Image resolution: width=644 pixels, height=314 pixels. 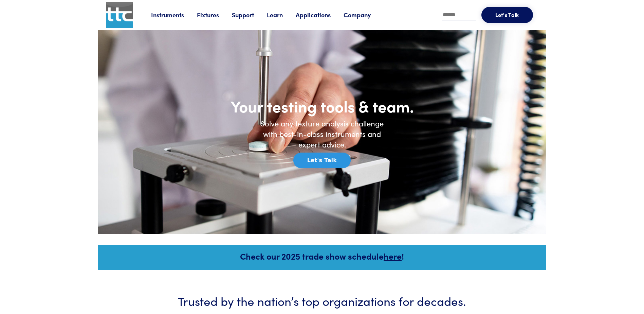 I want to click on a: Learn, so click(x=281, y=14).